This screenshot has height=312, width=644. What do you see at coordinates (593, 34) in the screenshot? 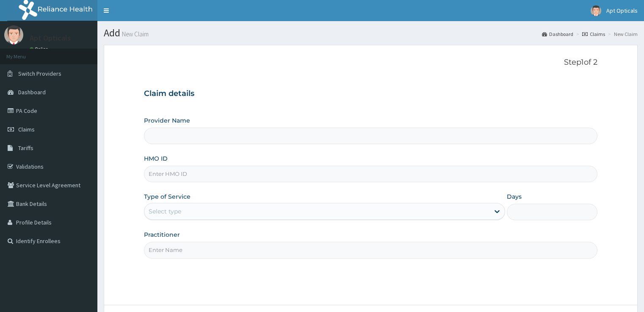
I see `a: Claims` at bounding box center [593, 34].